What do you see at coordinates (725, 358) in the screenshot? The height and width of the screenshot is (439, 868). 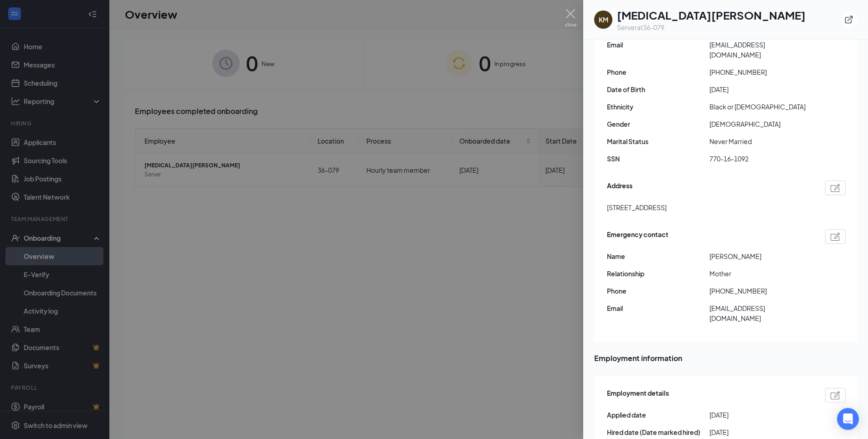 I see `span: Employment information` at bounding box center [725, 358].